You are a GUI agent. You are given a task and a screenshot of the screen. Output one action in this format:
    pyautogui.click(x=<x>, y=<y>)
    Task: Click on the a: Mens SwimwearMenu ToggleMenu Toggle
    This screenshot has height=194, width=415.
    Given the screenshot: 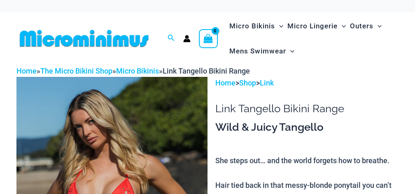 What is the action you would take?
    pyautogui.click(x=262, y=51)
    